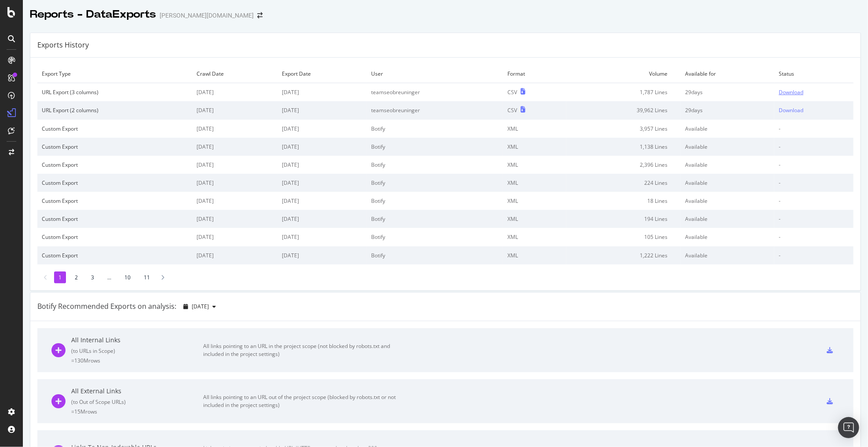 This screenshot has width=868, height=447. What do you see at coordinates (624, 201) in the screenshot?
I see `td: 18 Lines` at bounding box center [624, 201].